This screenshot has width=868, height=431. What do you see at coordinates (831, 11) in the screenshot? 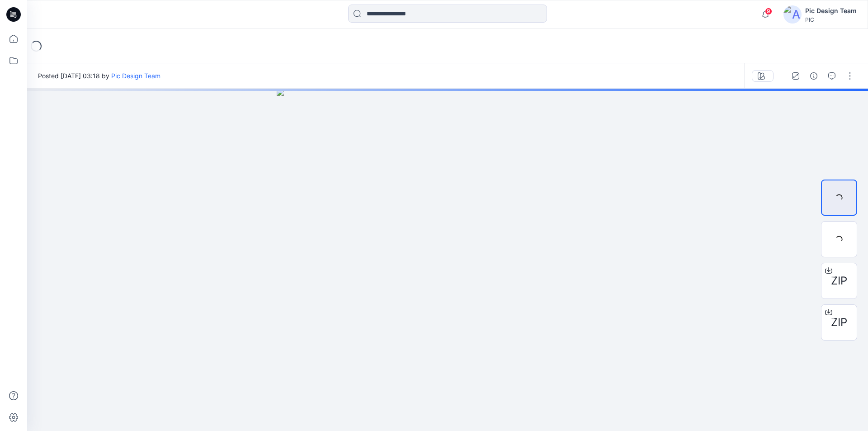
I see `div: Pic Design Team` at bounding box center [831, 11].